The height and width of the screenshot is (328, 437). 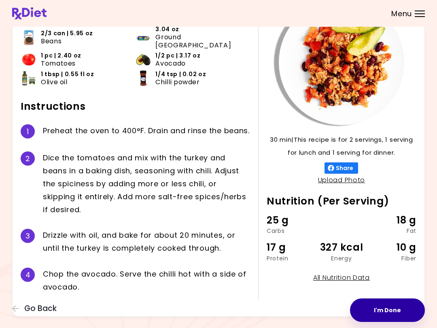 I want to click on h2: Instructions, so click(x=135, y=106).